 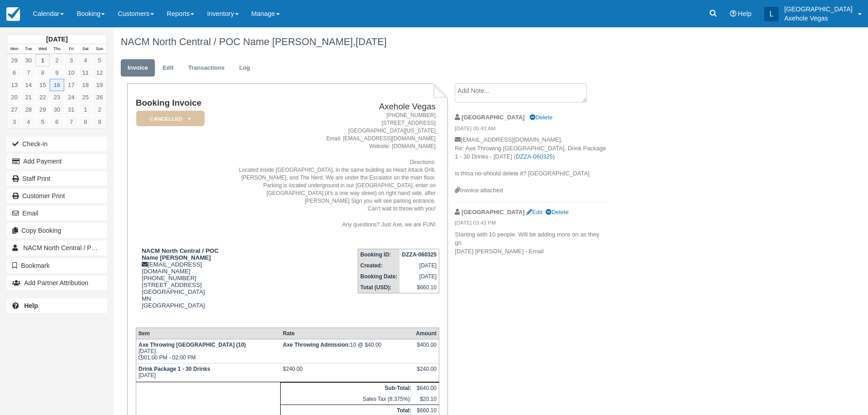 What do you see at coordinates (427, 388) in the screenshot?
I see `td: $640.00` at bounding box center [427, 388].